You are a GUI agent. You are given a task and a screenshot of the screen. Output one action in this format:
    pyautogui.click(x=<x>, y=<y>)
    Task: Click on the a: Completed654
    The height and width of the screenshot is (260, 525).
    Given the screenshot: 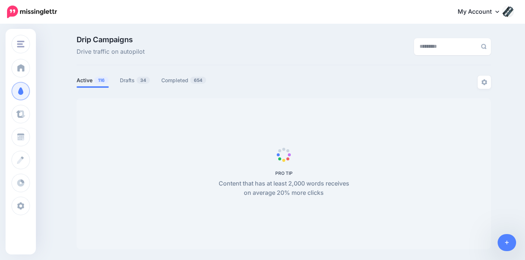 What is the action you would take?
    pyautogui.click(x=184, y=80)
    